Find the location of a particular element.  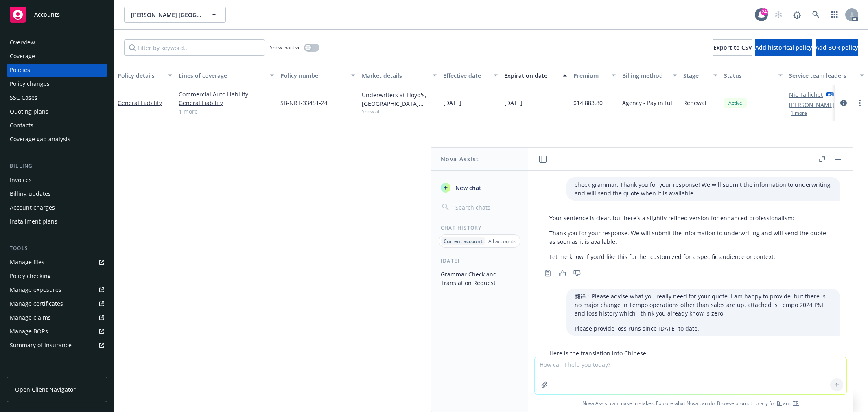

button: Service team leaders is located at coordinates (826, 76).